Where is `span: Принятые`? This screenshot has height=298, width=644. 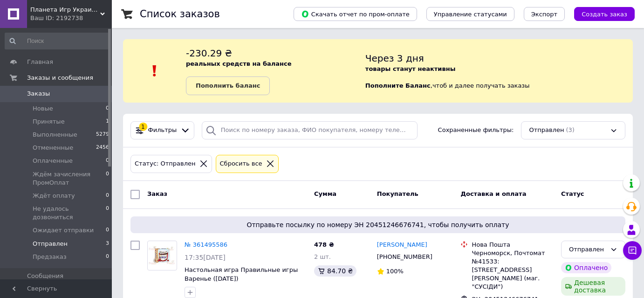
span: Принятые is located at coordinates (48, 122).